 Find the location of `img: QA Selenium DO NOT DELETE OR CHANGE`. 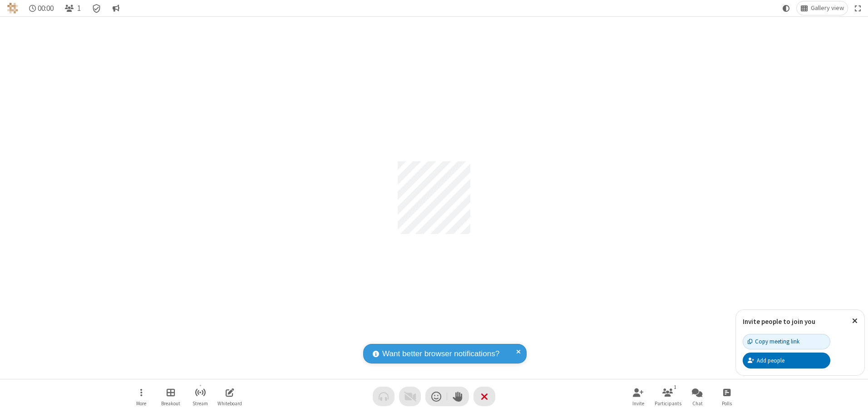

img: QA Selenium DO NOT DELETE OR CHANGE is located at coordinates (13, 8).